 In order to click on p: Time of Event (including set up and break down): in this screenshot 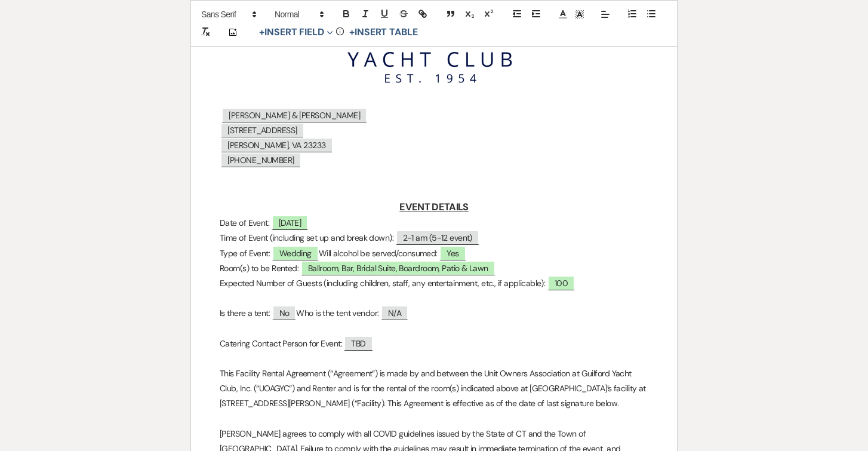, I will do `click(434, 238)`.